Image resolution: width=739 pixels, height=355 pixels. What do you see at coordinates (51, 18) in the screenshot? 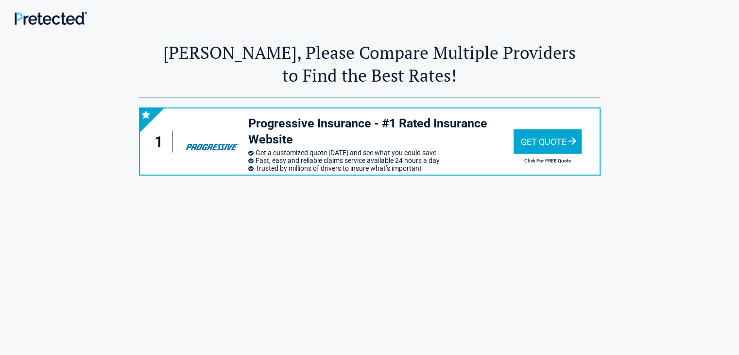
I see `img: Main Logo` at bounding box center [51, 18].